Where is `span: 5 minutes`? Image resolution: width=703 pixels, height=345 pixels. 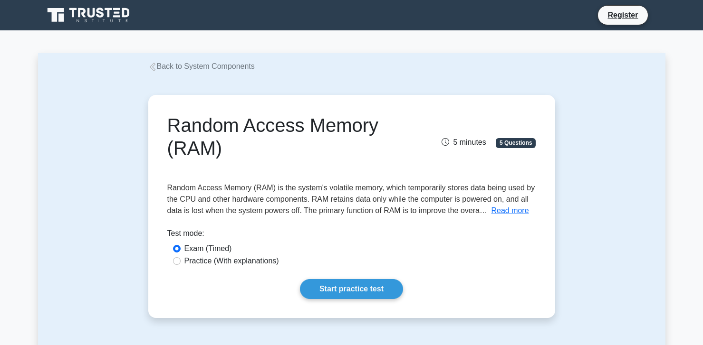 span: 5 minutes is located at coordinates (463, 142).